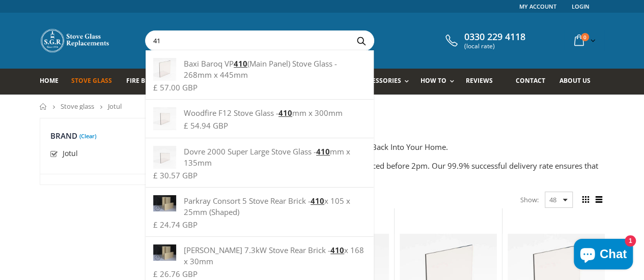 The height and width of the screenshot is (280, 644). I want to click on span: £ 26.76 GBP, so click(175, 274).